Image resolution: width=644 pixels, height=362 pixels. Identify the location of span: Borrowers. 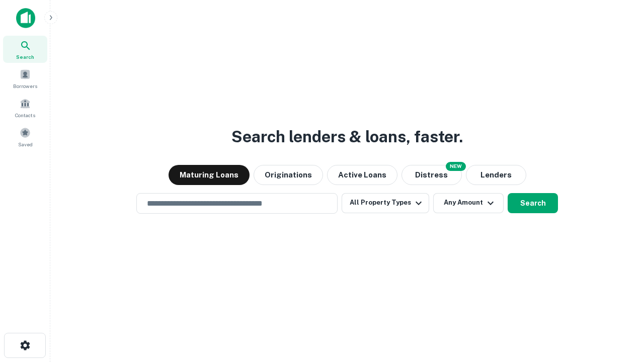
(25, 86).